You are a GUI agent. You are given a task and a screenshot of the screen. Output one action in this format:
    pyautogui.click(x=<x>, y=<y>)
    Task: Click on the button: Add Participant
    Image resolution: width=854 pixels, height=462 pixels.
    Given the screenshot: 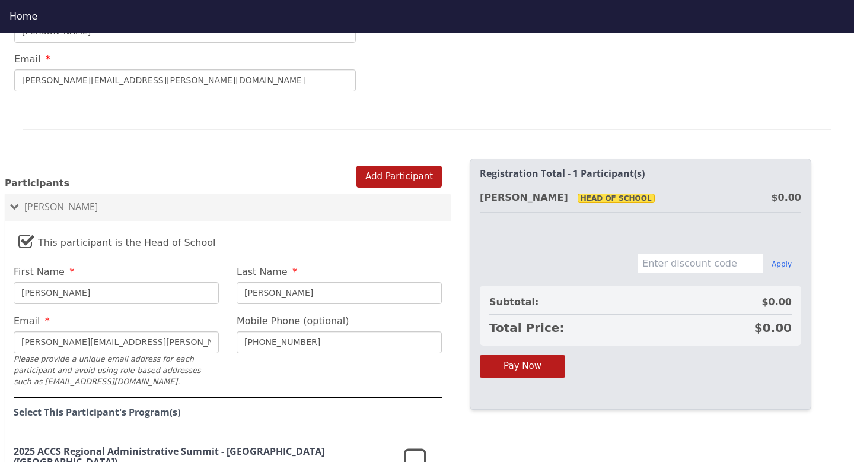 What is the action you would take?
    pyautogui.click(x=399, y=176)
    